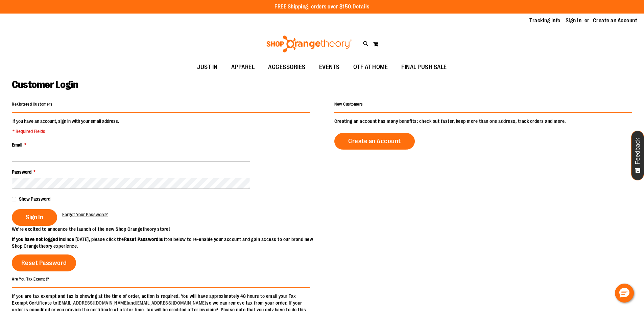 The width and height of the screenshot is (644, 311). Describe the element at coordinates (287, 67) in the screenshot. I see `span: ACCESSORIES` at that location.